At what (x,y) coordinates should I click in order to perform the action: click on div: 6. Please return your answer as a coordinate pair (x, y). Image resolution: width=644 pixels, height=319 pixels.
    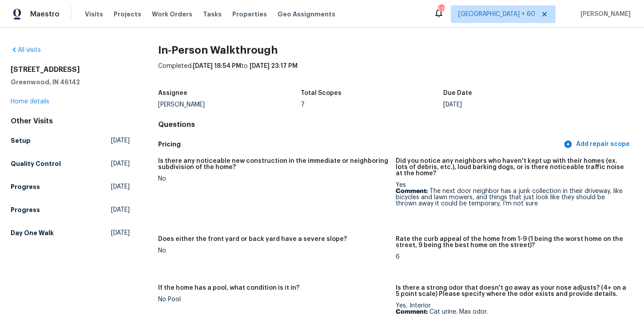
    Looking at the image, I should click on (510, 257).